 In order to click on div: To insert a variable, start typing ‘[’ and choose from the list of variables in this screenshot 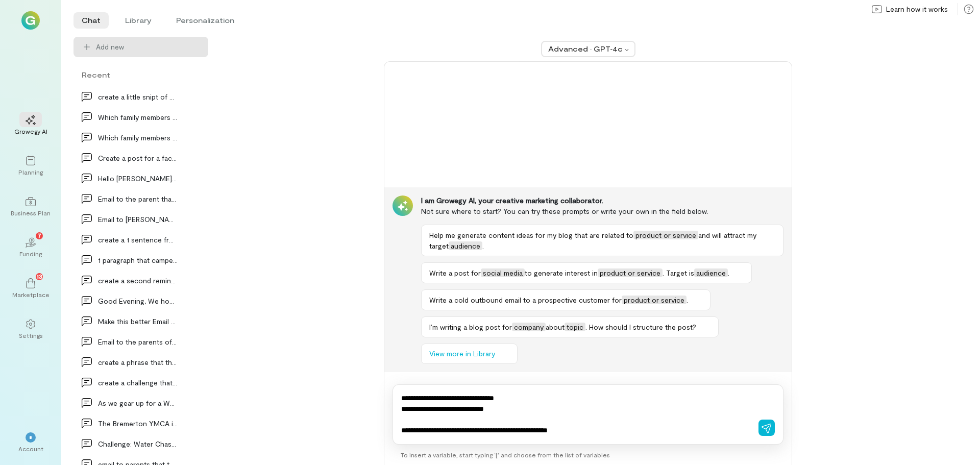, I will do `click(588, 454)`.